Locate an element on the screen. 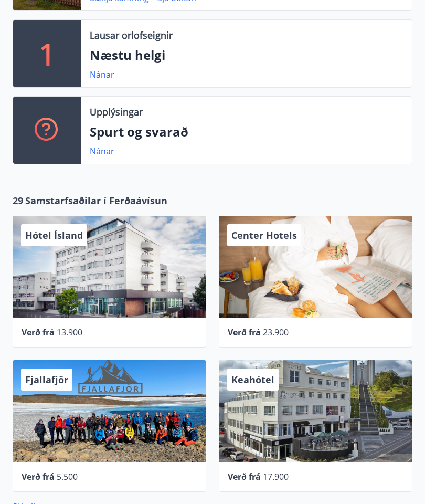 The image size is (425, 504). p: Næstu helgi is located at coordinates (247, 55).